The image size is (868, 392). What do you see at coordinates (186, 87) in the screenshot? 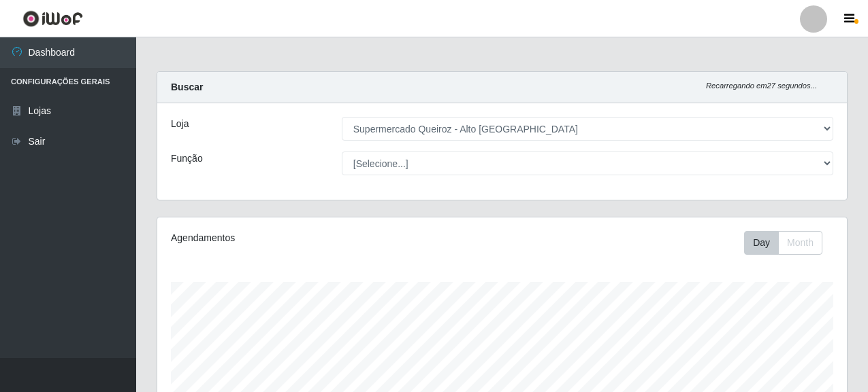
I see `strong: Buscar` at bounding box center [186, 87].